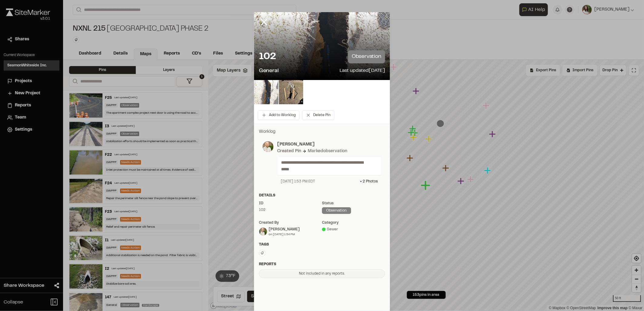  Describe the element at coordinates (267, 57) in the screenshot. I see `p: 102` at that location.